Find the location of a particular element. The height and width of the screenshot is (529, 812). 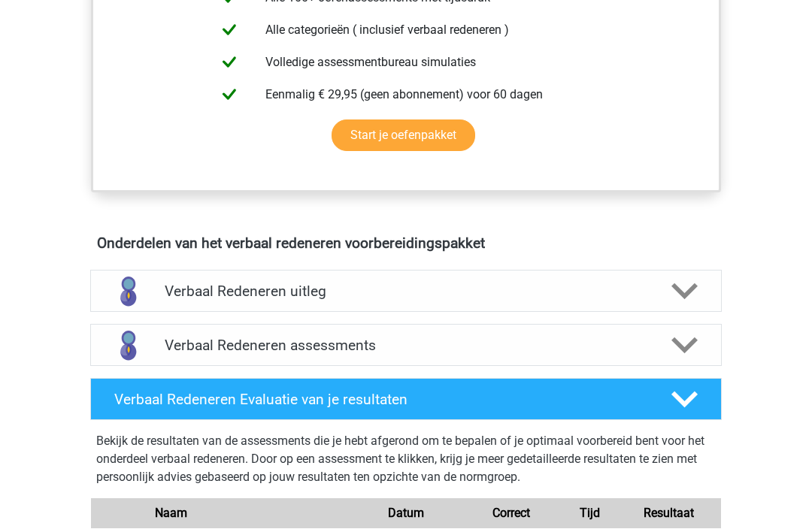

img: verbaal redeneren assessments is located at coordinates (128, 345).